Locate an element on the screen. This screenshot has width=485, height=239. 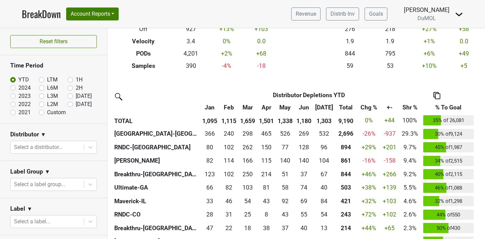
td: +32 % is located at coordinates (368, 201).